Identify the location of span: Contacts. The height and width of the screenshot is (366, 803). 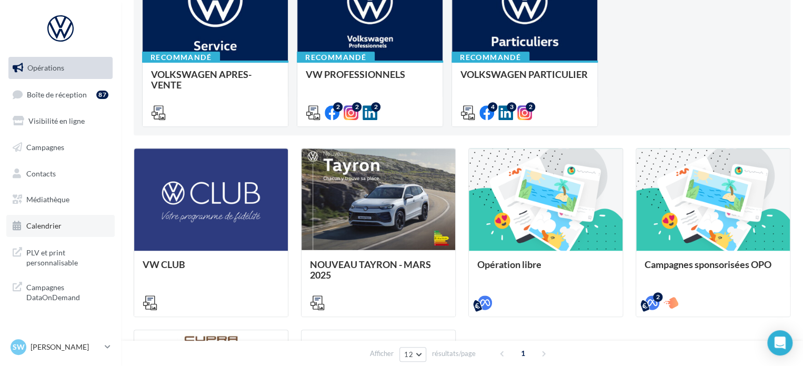
(41, 173).